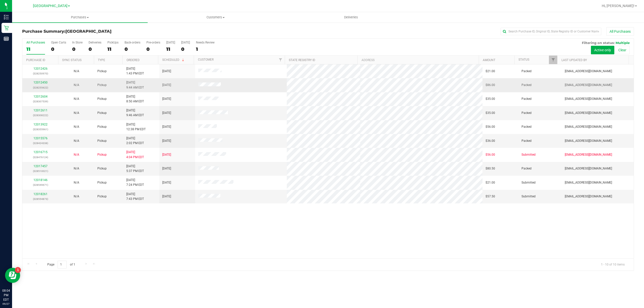 The height and width of the screenshot is (308, 644). Describe the element at coordinates (40, 171) in the screenshot. I see `p: (328510021)` at that location.